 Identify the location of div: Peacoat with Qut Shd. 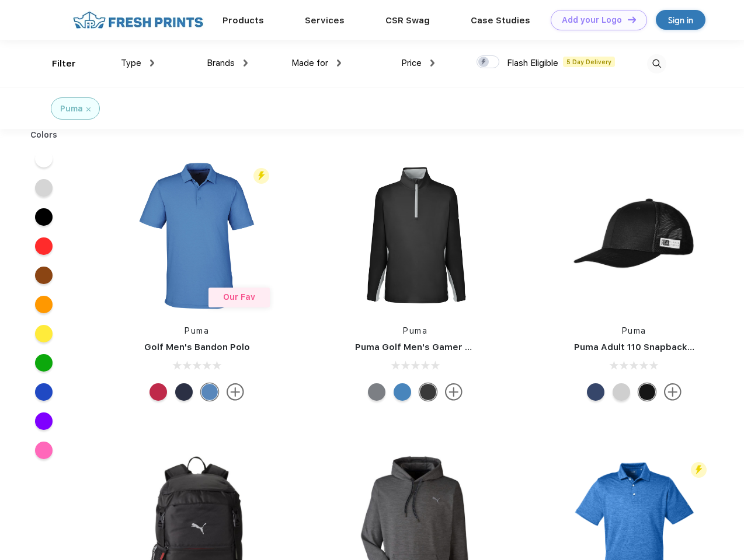
(595, 392).